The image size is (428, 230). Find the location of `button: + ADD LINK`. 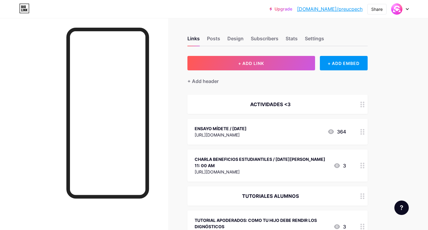

button: + ADD LINK is located at coordinates (251, 63).